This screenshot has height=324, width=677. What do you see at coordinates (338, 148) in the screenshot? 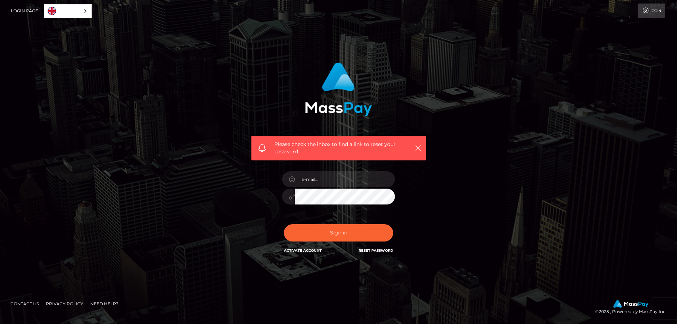
I see `span: Please check the inbox to find a link to reset your password.` at bounding box center [338, 148].